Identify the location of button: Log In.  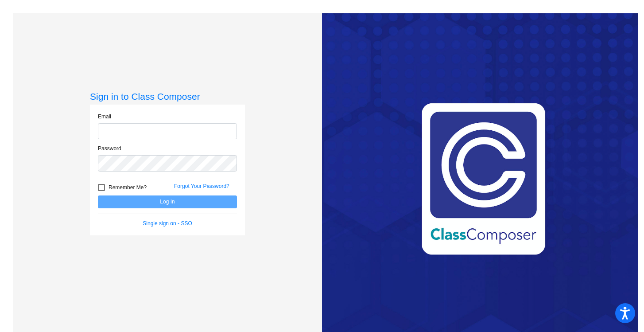
(167, 202).